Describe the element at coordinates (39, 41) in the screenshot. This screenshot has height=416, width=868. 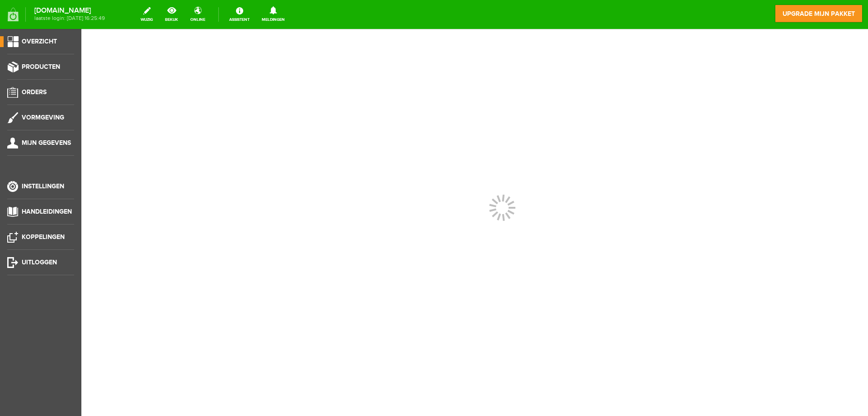
I see `span: Overzicht` at that location.